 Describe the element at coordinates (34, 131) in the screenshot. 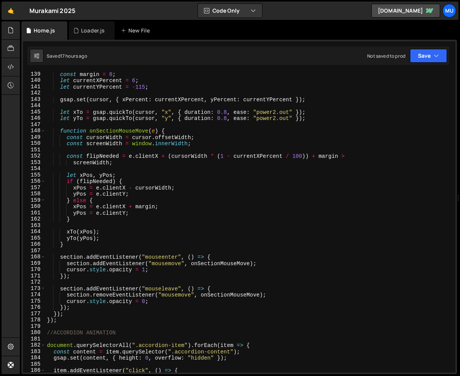

I see `div: 148` at that location.